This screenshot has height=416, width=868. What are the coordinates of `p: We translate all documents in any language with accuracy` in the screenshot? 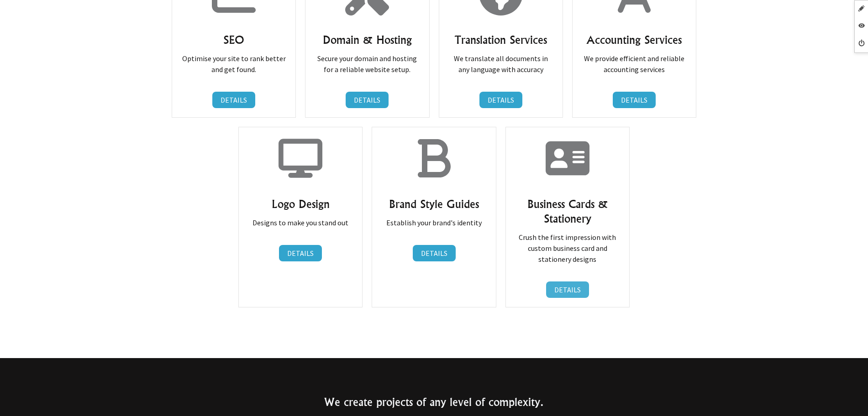 It's located at (501, 64).